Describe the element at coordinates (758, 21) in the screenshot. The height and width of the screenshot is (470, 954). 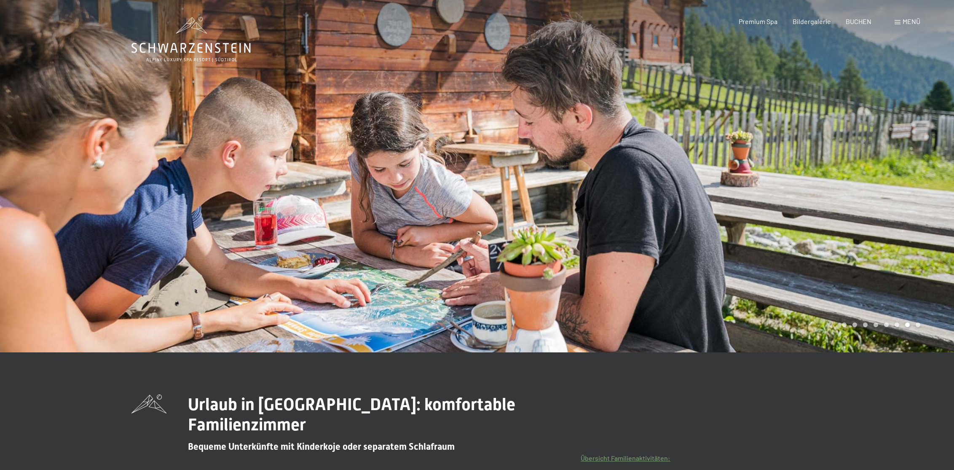
I see `a: Premium Spa` at that location.